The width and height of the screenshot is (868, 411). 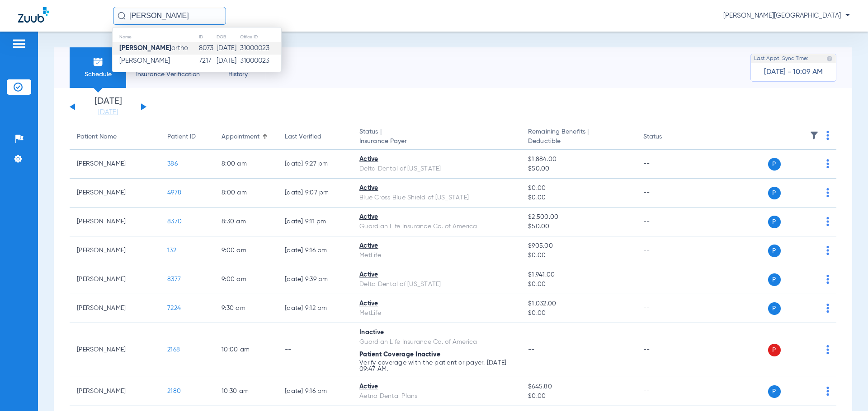 I want to click on img: filter.svg, so click(x=814, y=136).